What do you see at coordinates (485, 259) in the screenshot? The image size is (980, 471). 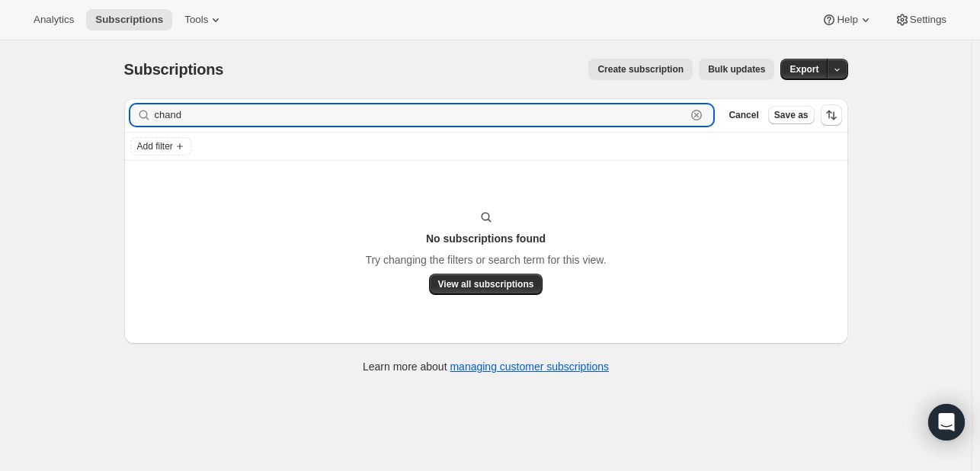 I see `p: Try changing the filters or search term for this view.` at bounding box center [485, 259].